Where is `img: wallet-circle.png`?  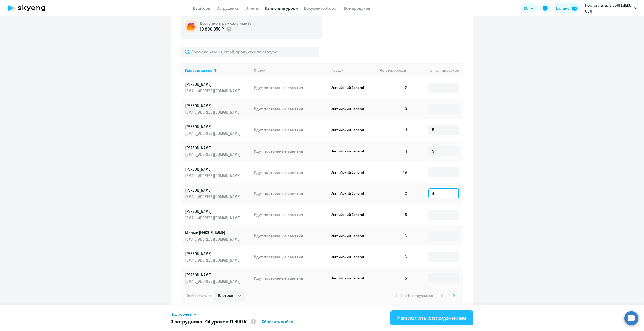 img: wallet-circle.png is located at coordinates (191, 27).